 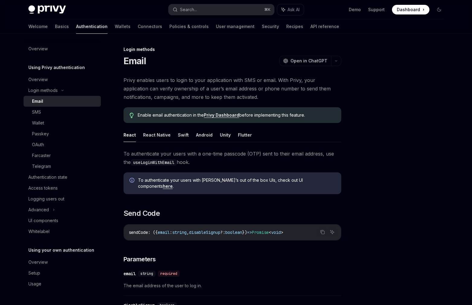 I want to click on a: Setup, so click(x=62, y=273).